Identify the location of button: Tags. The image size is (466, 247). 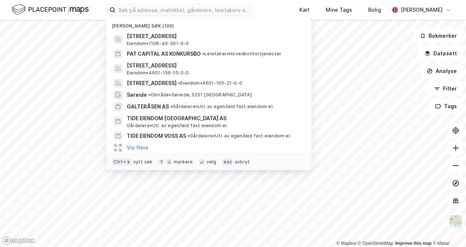
(446, 106).